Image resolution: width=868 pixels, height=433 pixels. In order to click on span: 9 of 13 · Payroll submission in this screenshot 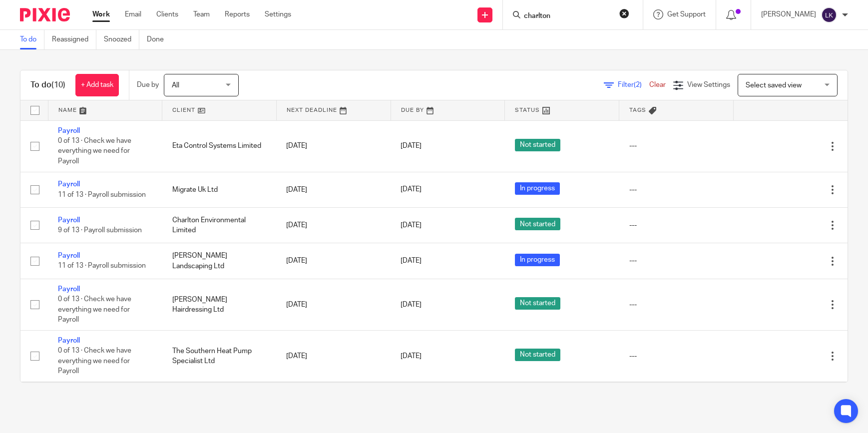, I will do `click(100, 230)`.